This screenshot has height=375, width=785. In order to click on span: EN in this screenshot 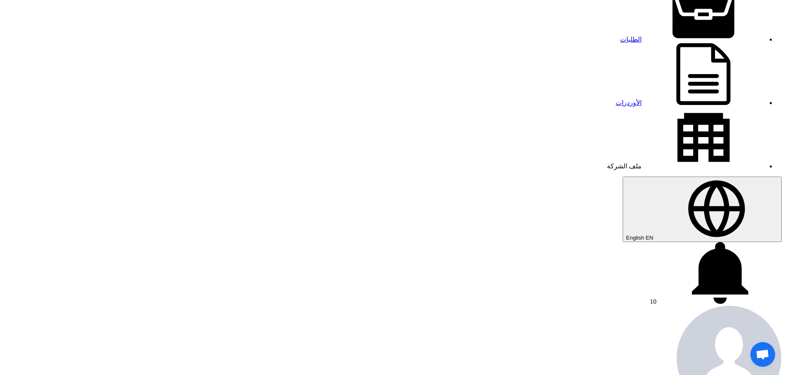, I will do `click(649, 238)`.